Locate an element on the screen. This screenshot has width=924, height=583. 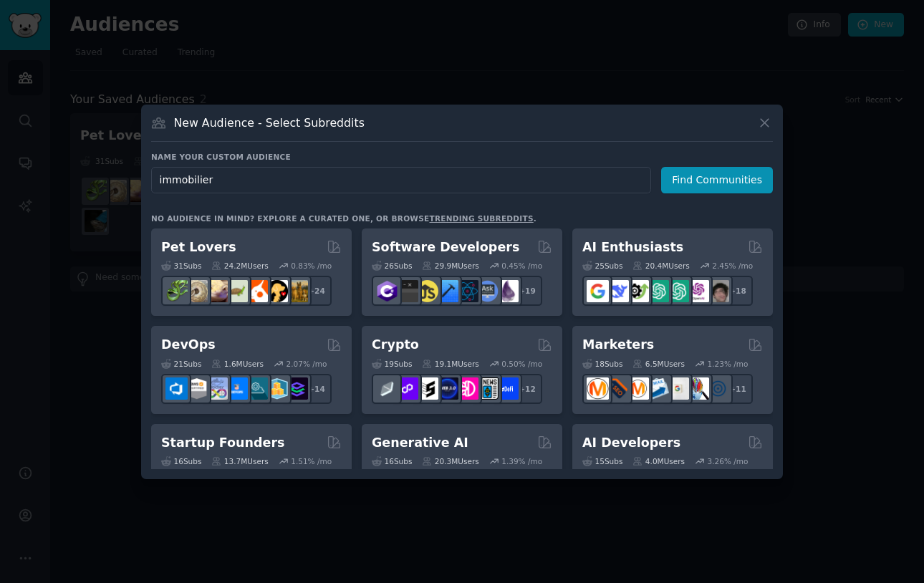
div: 1.23 % /mo is located at coordinates (728, 364).